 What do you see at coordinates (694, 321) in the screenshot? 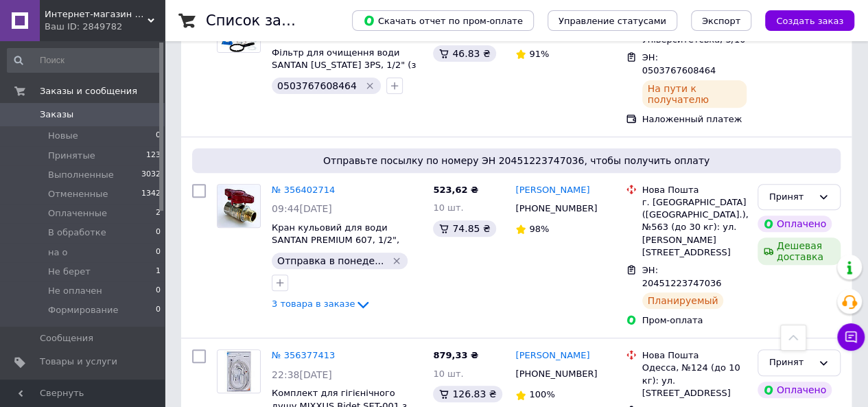
I see `div: Пром-оплата` at bounding box center [694, 321].